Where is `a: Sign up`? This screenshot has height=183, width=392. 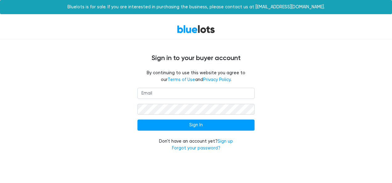 a: Sign up is located at coordinates (225, 141).